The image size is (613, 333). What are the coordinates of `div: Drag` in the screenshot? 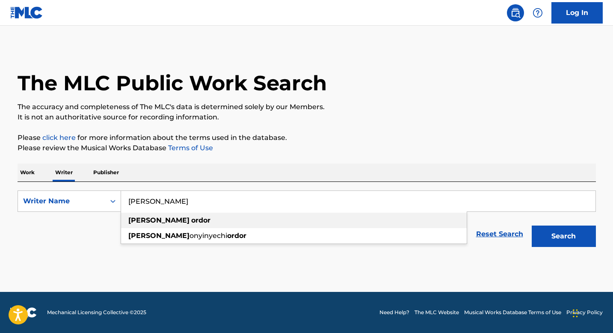 It's located at (575, 313).